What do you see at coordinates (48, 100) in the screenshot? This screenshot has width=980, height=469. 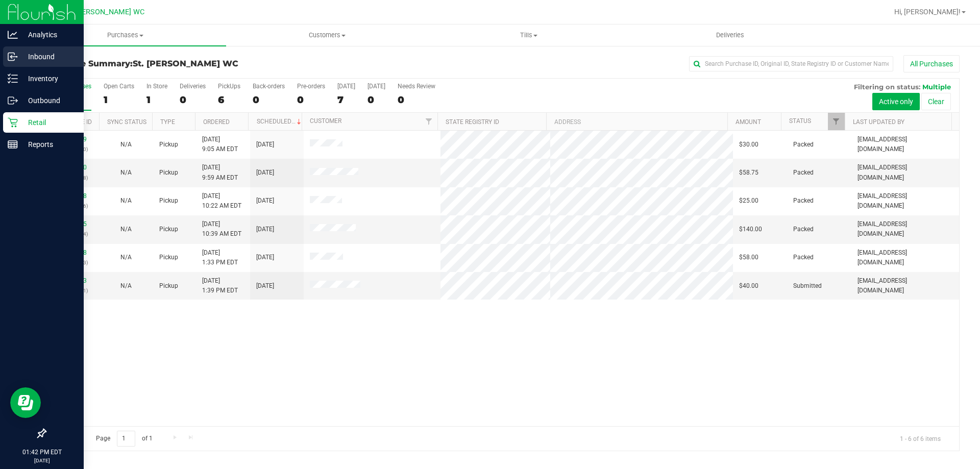 I see `p: Outbound` at bounding box center [48, 100].